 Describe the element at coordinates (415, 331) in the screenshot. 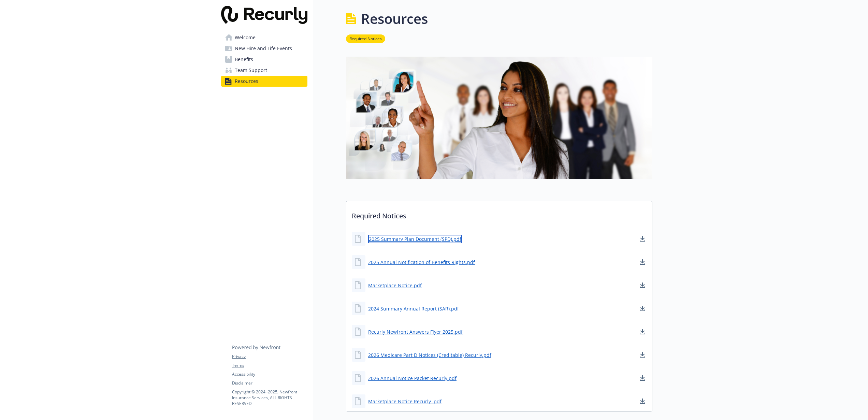

I see `a: Recurly Newfront Answers Flyer 2025.pdf` at that location.